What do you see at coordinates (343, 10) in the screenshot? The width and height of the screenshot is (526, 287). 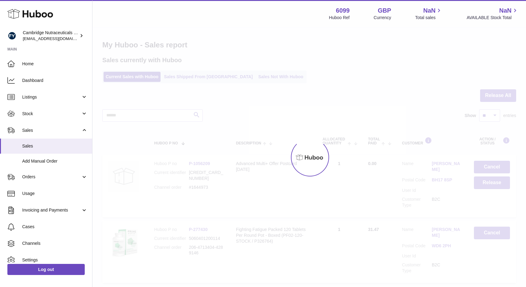 I see `strong: 6099` at bounding box center [343, 10].